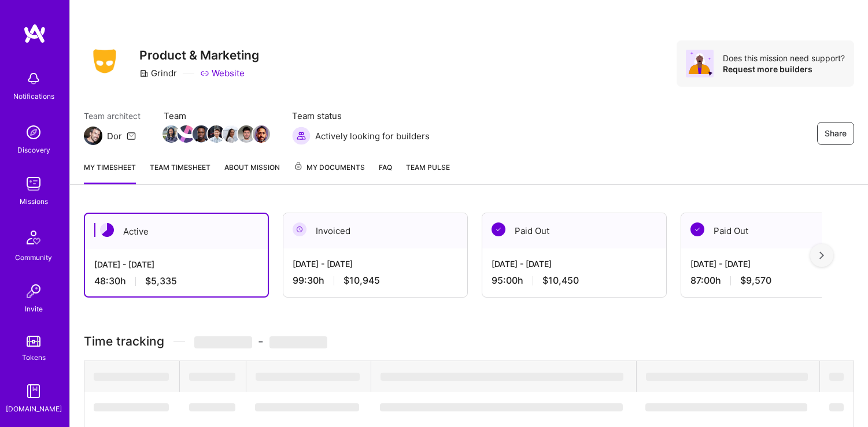 The width and height of the screenshot is (868, 427). Describe the element at coordinates (560, 281) in the screenshot. I see `span: $10,450` at that location.